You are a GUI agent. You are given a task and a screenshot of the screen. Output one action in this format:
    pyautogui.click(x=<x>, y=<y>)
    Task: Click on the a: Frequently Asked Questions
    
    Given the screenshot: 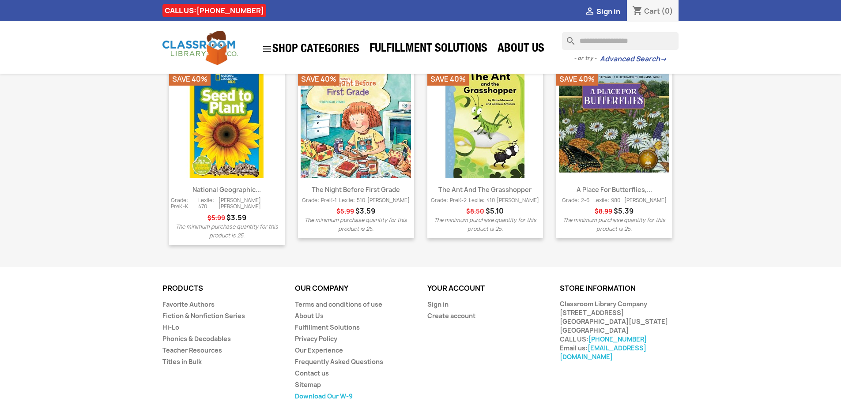 What is the action you would take?
    pyautogui.click(x=339, y=362)
    